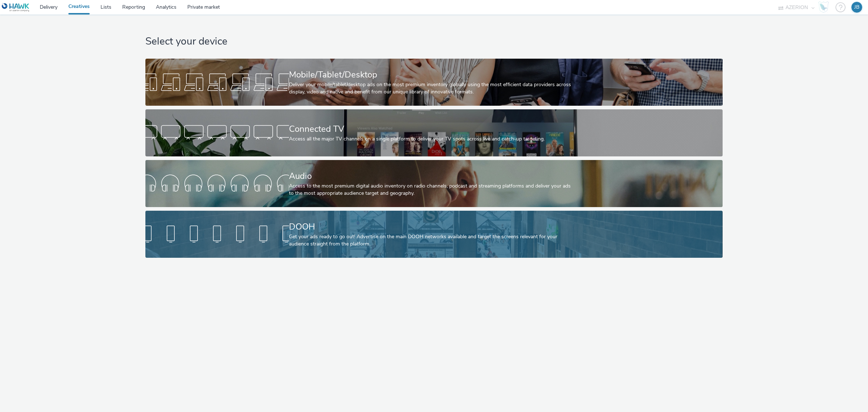 This screenshot has width=868, height=412. I want to click on img: undefined Logo, so click(16, 7).